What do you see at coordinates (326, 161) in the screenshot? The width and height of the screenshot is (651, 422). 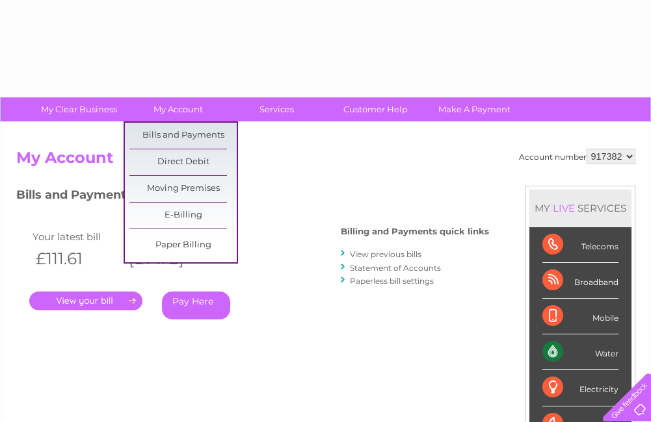 I see `h2: My Account` at bounding box center [326, 161].